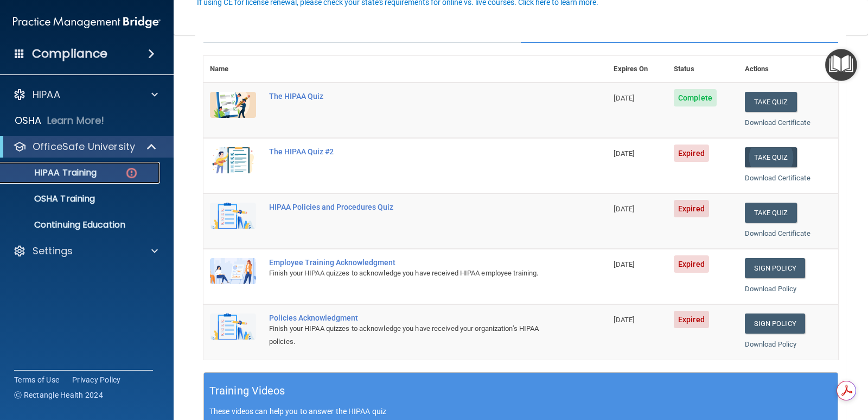 The width and height of the screenshot is (868, 420). What do you see at coordinates (51, 173) in the screenshot?
I see `p: HIPAA Training` at bounding box center [51, 173].